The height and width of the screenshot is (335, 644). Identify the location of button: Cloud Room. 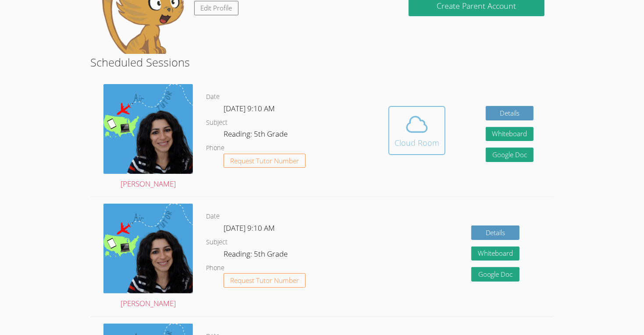
(417, 131).